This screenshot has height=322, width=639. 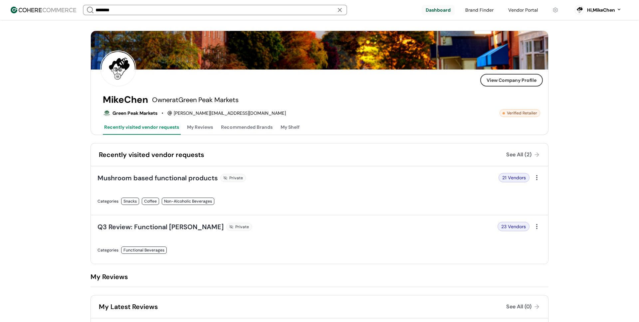 What do you see at coordinates (601, 10) in the screenshot?
I see `div: Hi, MikeChen` at bounding box center [601, 10].